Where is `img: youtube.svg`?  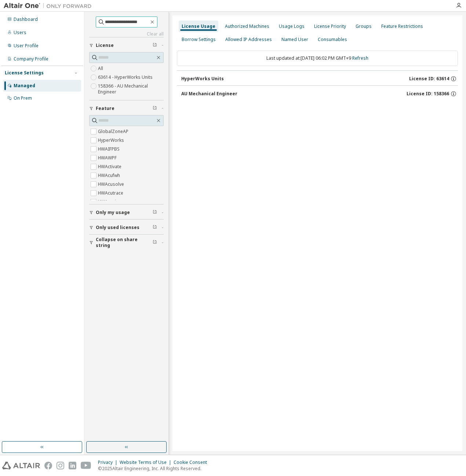 img: youtube.svg is located at coordinates (86, 466).